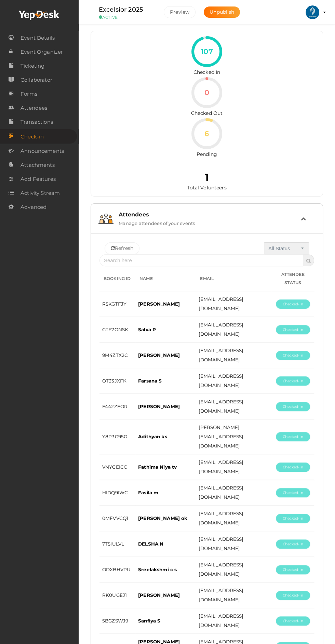 The image size is (335, 644). I want to click on span: VNYCEICC, so click(114, 467).